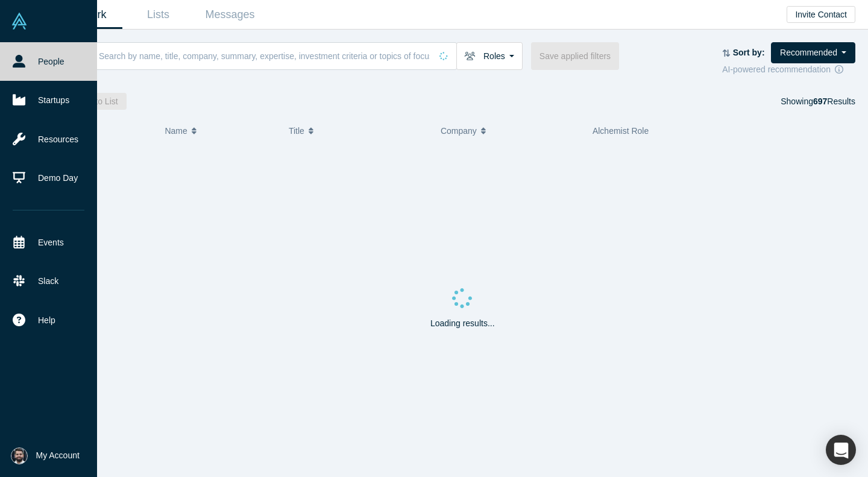 The height and width of the screenshot is (477, 868). What do you see at coordinates (296, 131) in the screenshot?
I see `span: Title` at bounding box center [296, 131].